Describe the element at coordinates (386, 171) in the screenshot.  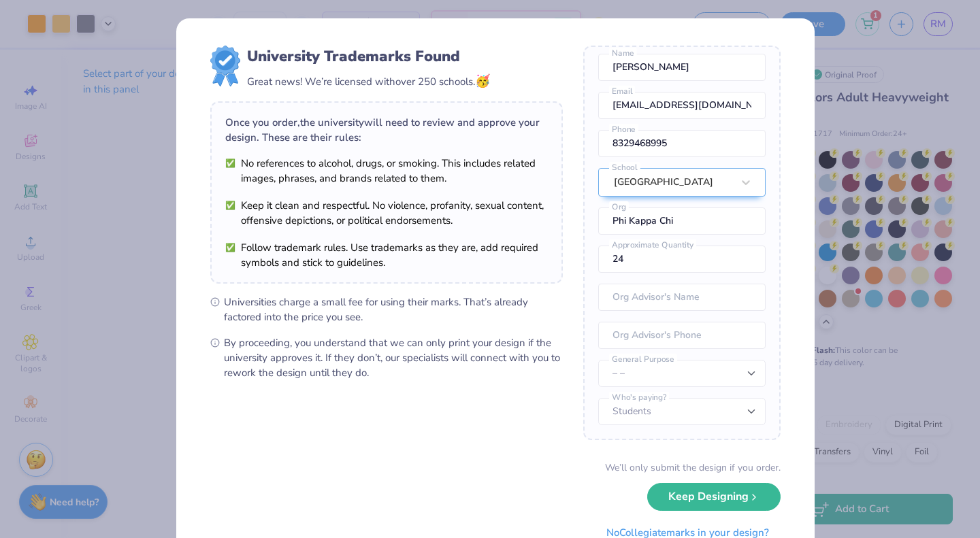
I see `li: No references to alcohol, drugs, or smoking. This includes related images, phrases, and brands re...` at that location.